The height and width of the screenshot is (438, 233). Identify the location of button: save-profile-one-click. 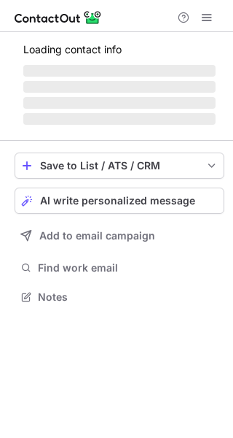
(120, 166).